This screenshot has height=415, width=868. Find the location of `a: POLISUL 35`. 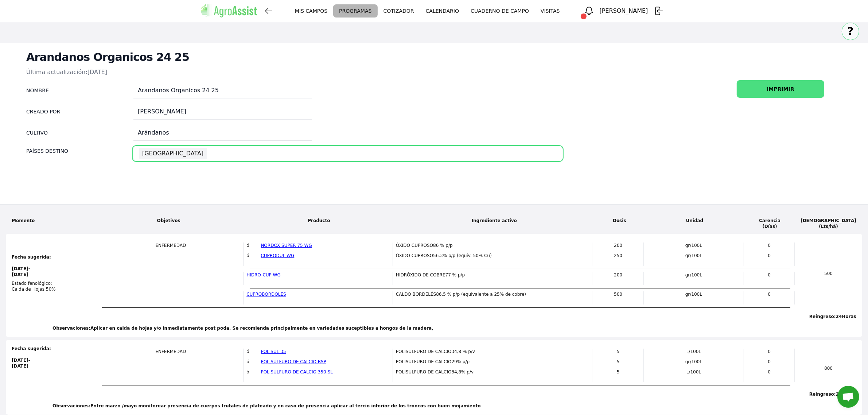

a: POLISUL 35 is located at coordinates (273, 352).